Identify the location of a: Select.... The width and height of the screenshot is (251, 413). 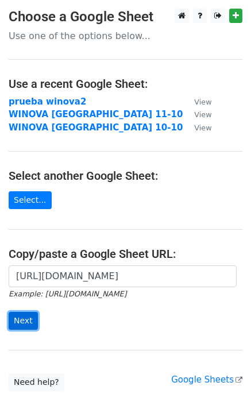
(30, 200).